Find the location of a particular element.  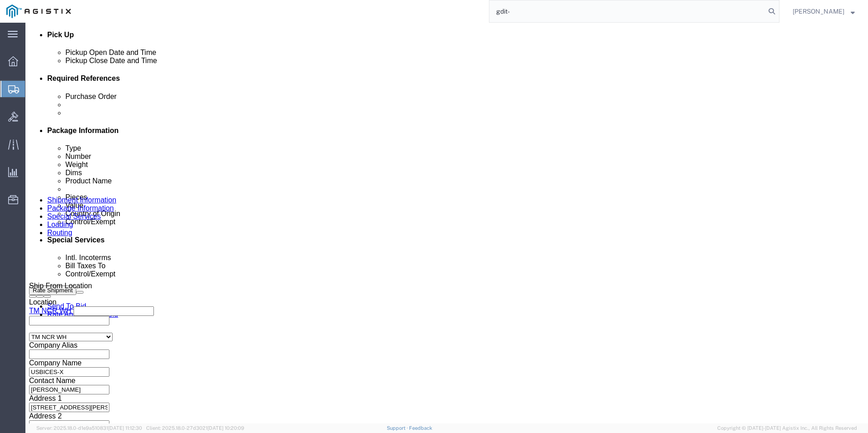

a: Support is located at coordinates (398, 428).